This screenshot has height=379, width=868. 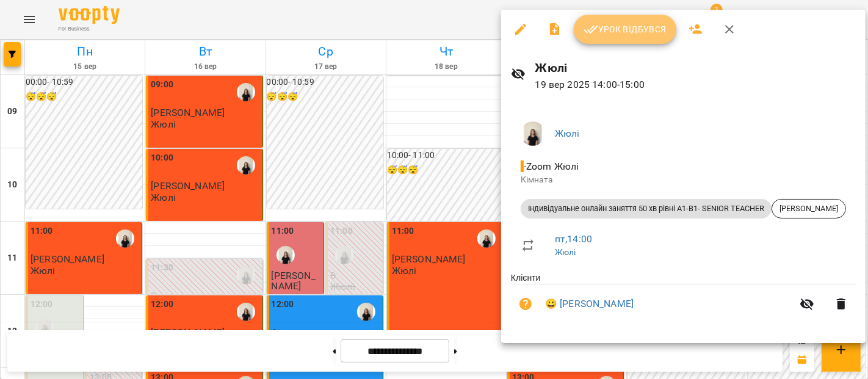 I want to click on button: Урок відбувся, so click(x=625, y=29).